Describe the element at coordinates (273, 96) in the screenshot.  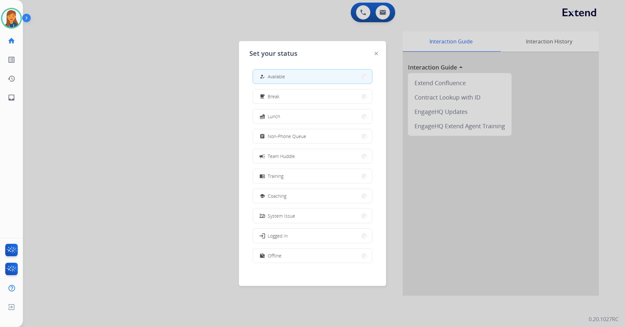
I see `span: Break` at that location.